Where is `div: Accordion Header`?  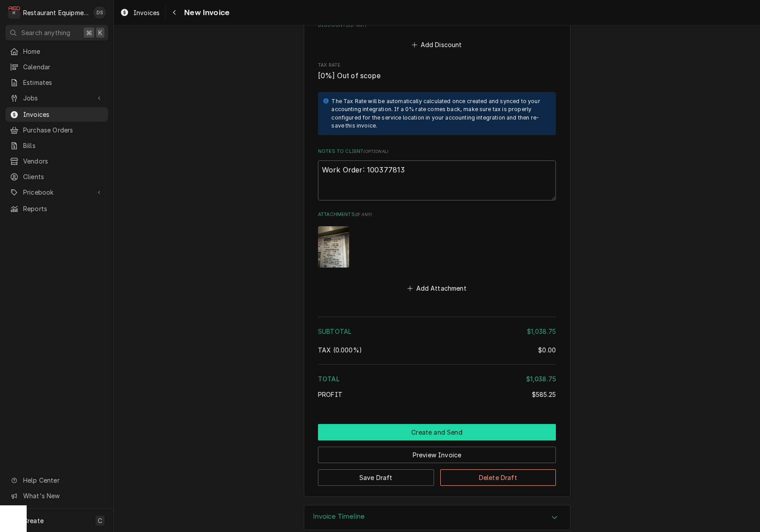 div: Accordion Header is located at coordinates (437, 518).